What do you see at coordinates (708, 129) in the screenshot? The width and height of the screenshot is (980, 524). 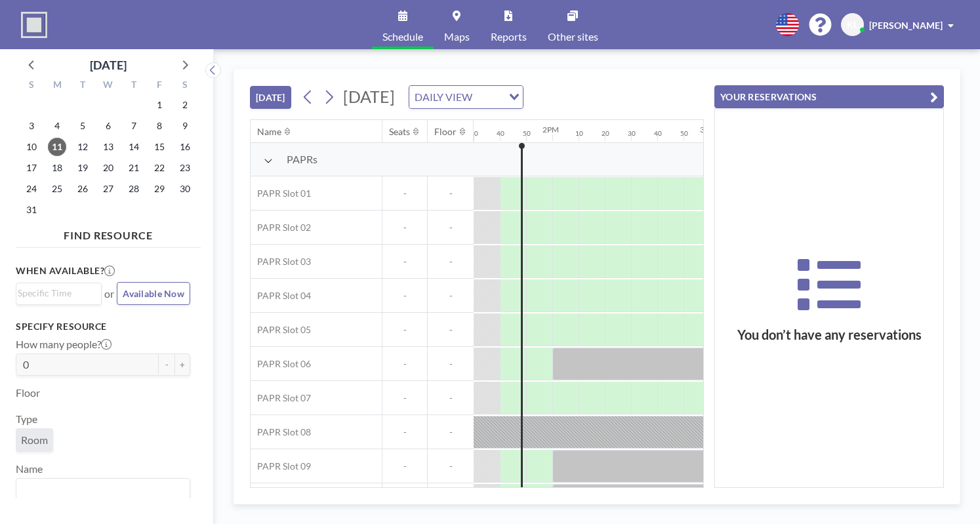 I see `div: 3PM` at bounding box center [708, 129].